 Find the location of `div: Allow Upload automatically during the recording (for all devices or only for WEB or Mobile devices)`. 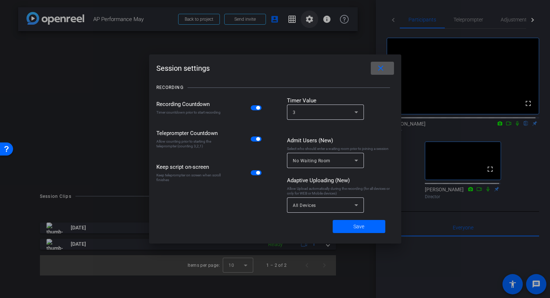

div: Allow Upload automatically during the recording (for all devices or only for WEB or Mobile devices) is located at coordinates (340, 191).